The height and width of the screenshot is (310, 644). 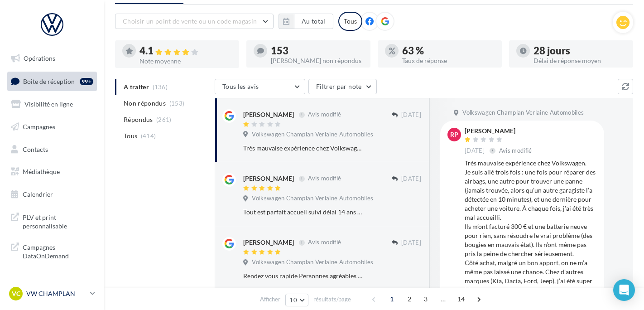 I want to click on button: 10, so click(x=297, y=300).